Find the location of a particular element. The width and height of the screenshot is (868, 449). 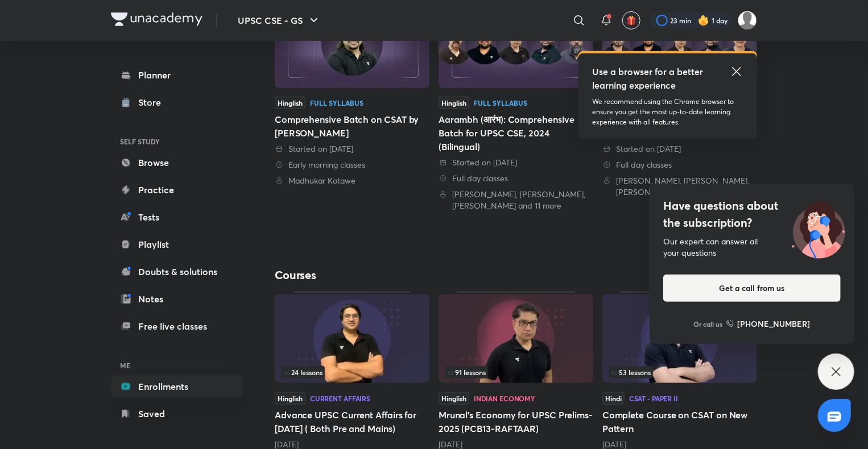

a: Free live classes is located at coordinates (177, 326).